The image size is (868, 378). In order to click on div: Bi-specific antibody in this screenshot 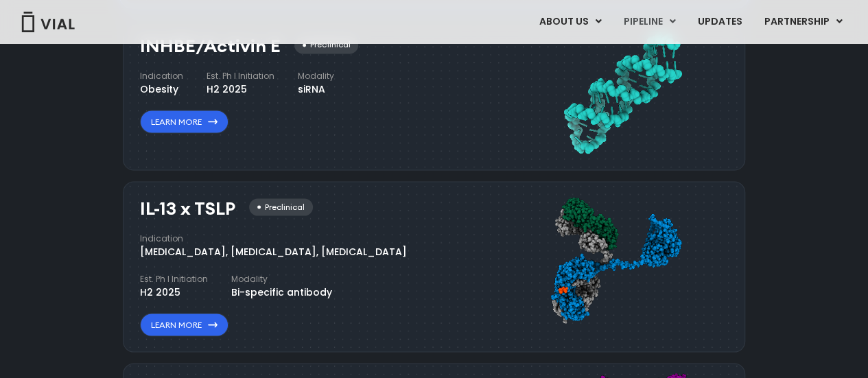, I will do `click(281, 292)`.